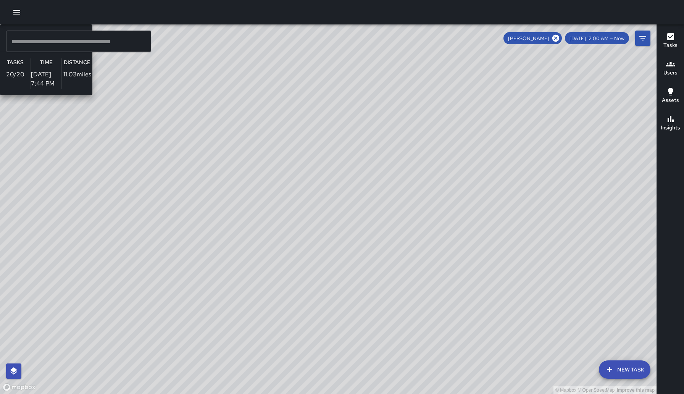  Describe the element at coordinates (77, 74) in the screenshot. I see `p: 11.03 miles` at that location.